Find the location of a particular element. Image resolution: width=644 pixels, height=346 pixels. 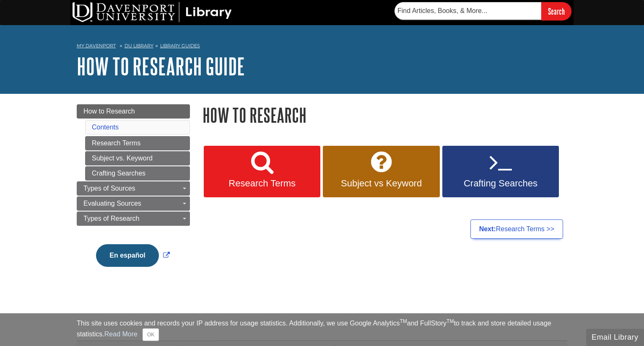

a: Contents is located at coordinates (105, 127).